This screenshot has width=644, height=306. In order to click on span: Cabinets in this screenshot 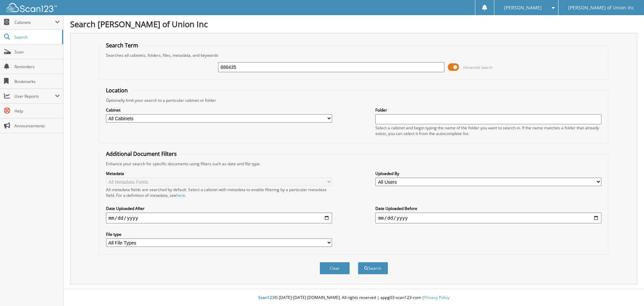, I will do `click(35, 22)`.